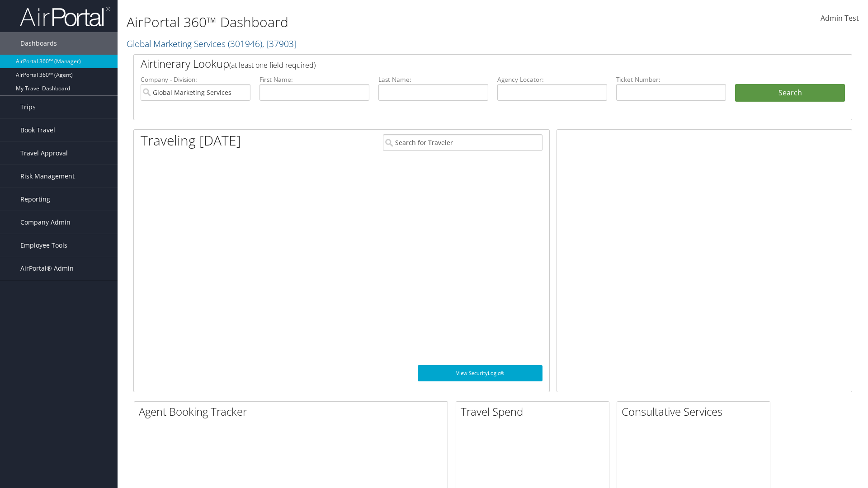  What do you see at coordinates (463, 64) in the screenshot?
I see `h2: Airtinerary Lookup` at bounding box center [463, 64].